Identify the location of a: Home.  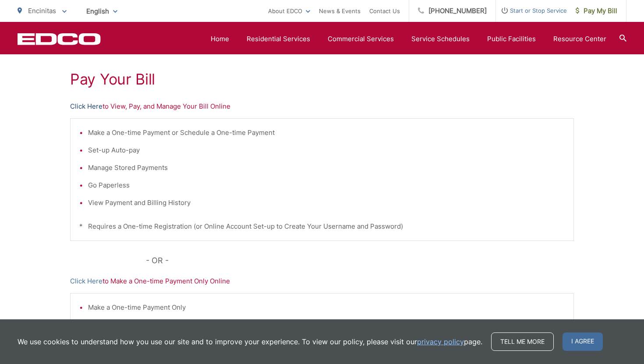
(220, 39).